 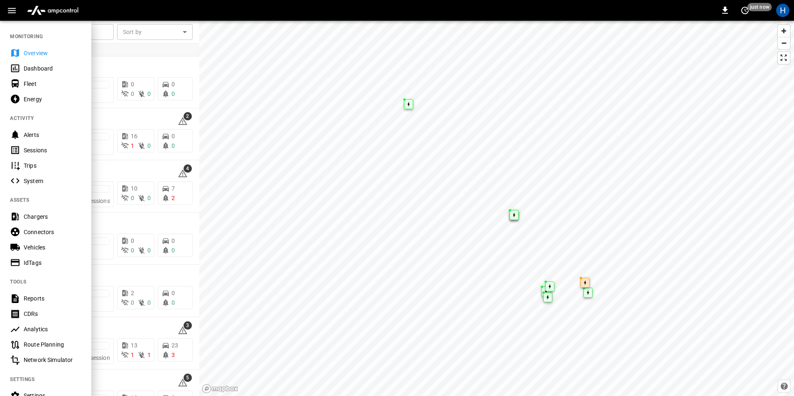 I want to click on div: Vehicles, so click(x=52, y=248).